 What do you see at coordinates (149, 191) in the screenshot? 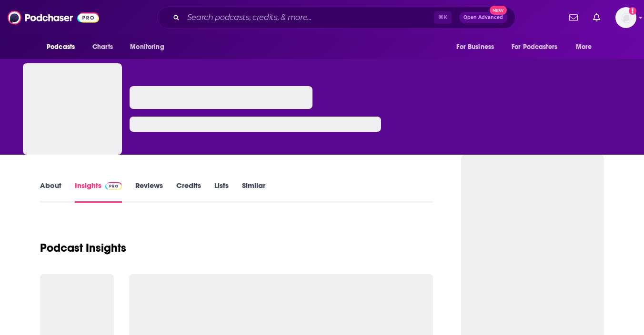
I see `a: Reviews` at bounding box center [149, 191].